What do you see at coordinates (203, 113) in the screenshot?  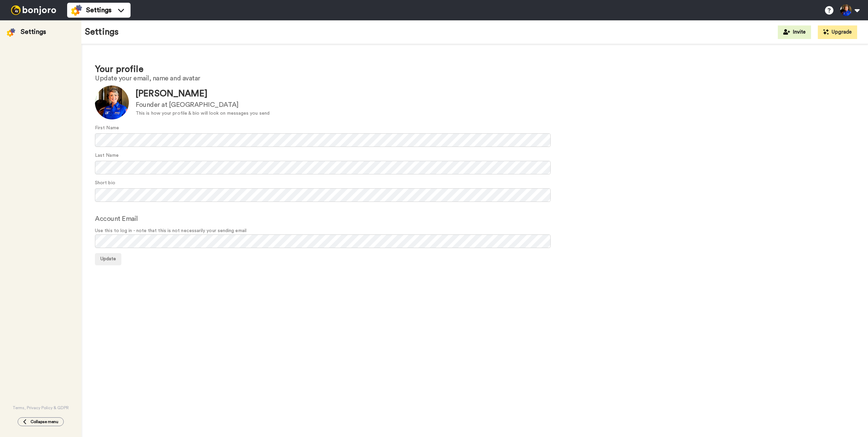 I see `div: This is how your profile & bio will look on messages you send` at bounding box center [203, 113].